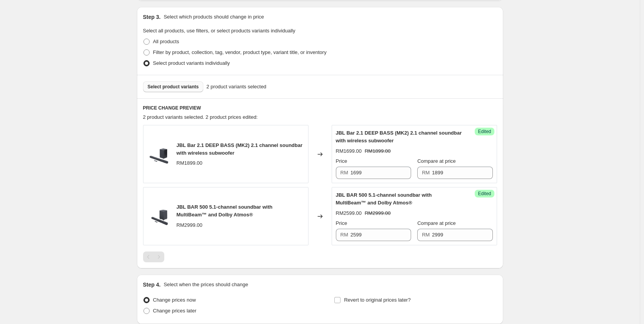 The width and height of the screenshot is (644, 324). I want to click on img: main_images__2_bdb5d91b-5903-4469-825c-428976514655_80x.png, so click(159, 217).